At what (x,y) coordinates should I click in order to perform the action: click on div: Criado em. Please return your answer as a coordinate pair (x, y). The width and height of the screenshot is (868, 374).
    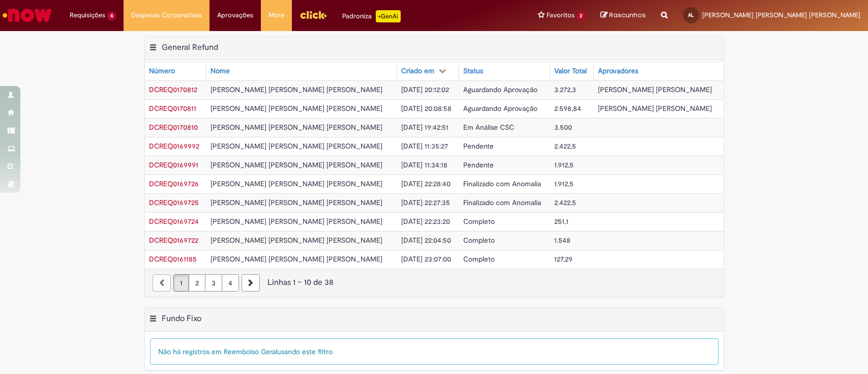
    Looking at the image, I should click on (417, 71).